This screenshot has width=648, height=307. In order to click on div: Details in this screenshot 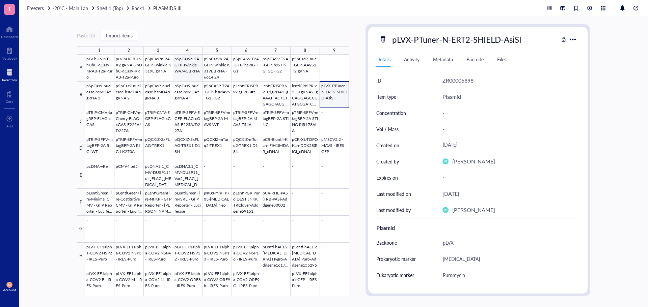, I will do `click(383, 59)`.